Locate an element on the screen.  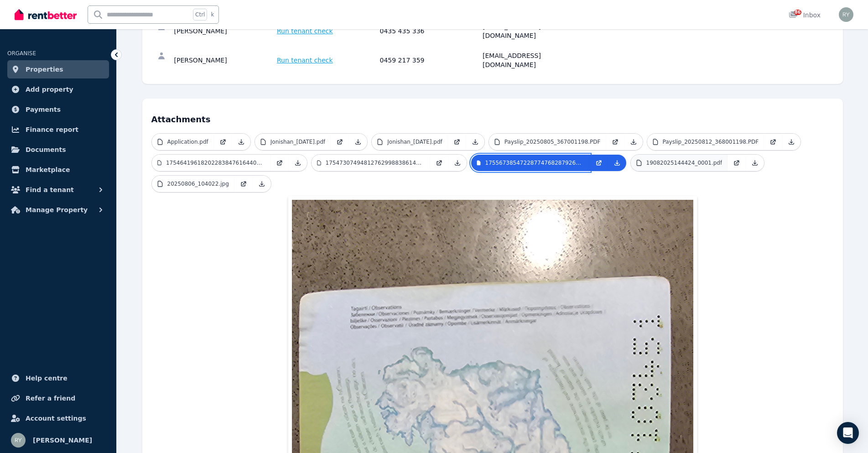
a: Finance report is located at coordinates (58, 130).